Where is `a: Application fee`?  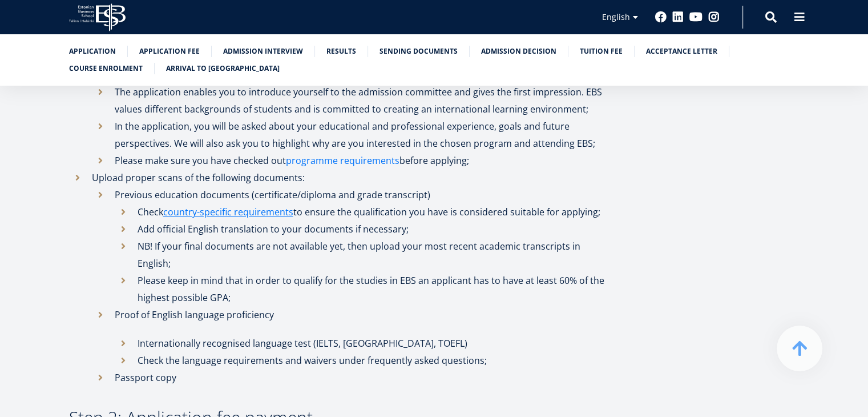 a: Application fee is located at coordinates (169, 51).